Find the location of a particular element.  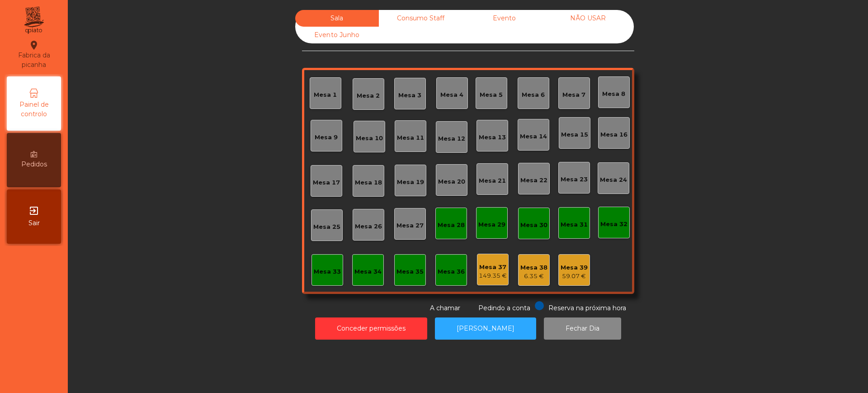

div: Mesa 7 is located at coordinates (574, 95).